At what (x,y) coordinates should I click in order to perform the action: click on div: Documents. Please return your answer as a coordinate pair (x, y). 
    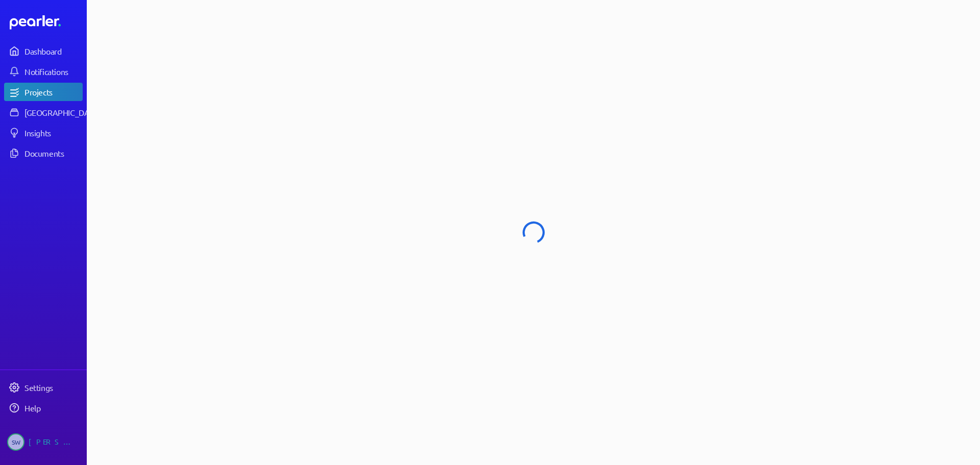
    Looking at the image, I should click on (53, 153).